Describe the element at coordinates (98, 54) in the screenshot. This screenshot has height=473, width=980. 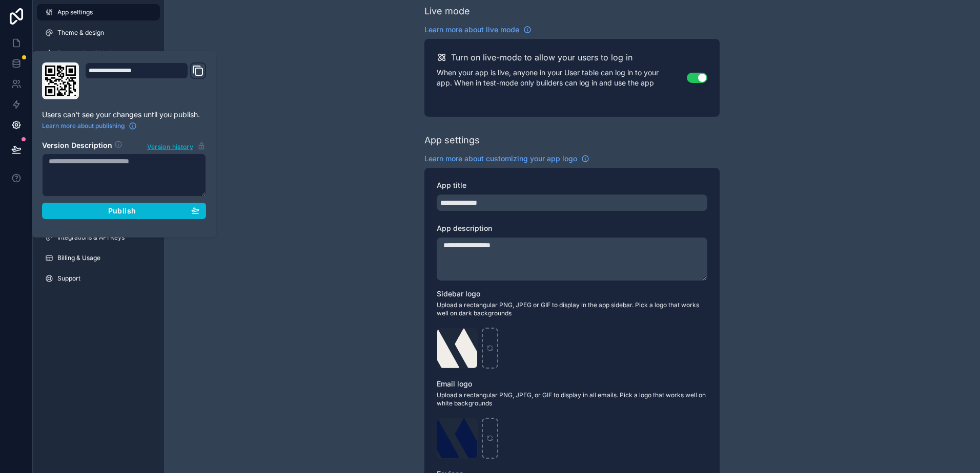
I see `a: Progressive Web App` at that location.